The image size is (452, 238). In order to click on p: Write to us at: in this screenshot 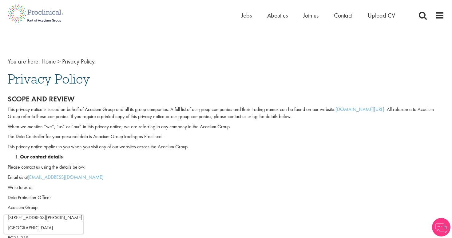, I will do `click(226, 187)`.